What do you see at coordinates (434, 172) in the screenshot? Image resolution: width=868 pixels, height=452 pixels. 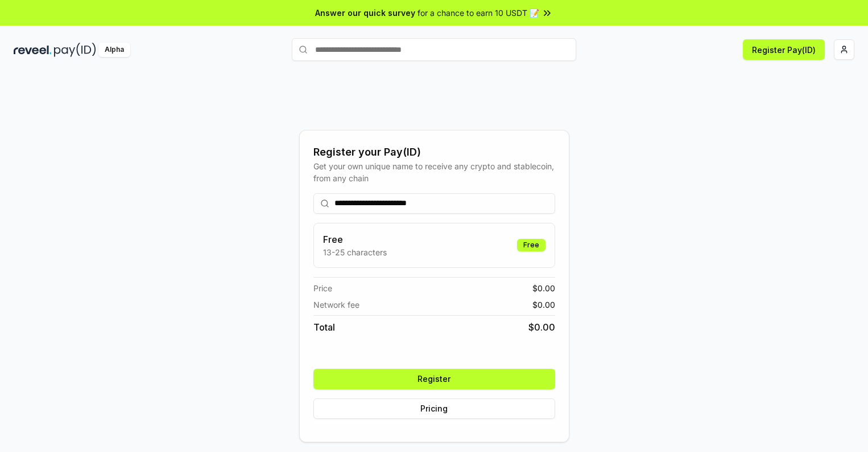 I see `div: Get your own unique name to receive any crypto and stablecoin, from any chain` at bounding box center [434, 172].